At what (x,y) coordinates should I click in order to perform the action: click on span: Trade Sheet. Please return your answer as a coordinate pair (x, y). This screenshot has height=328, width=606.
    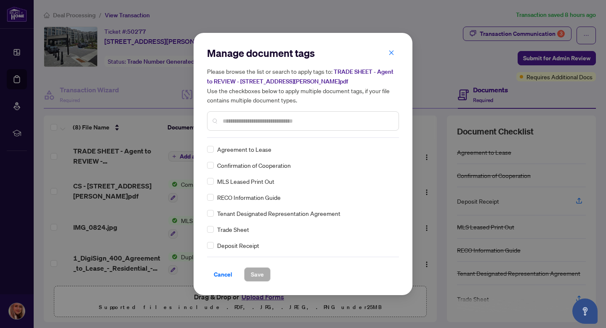
    Looking at the image, I should click on (233, 229).